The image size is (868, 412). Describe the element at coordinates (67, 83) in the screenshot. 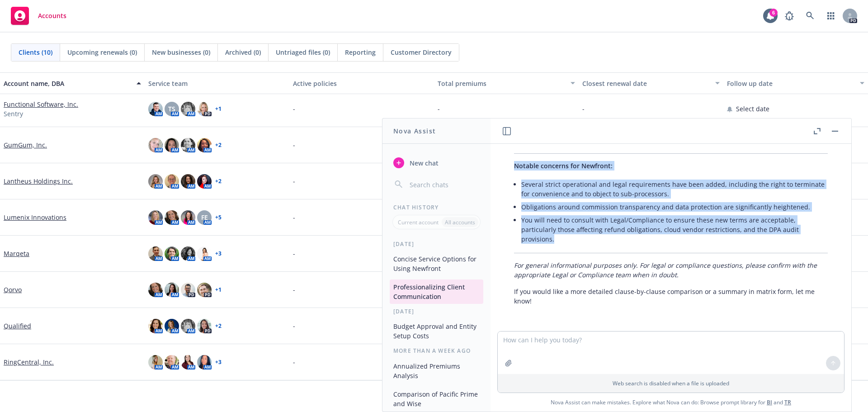

I see `div: Account name, DBA` at that location.